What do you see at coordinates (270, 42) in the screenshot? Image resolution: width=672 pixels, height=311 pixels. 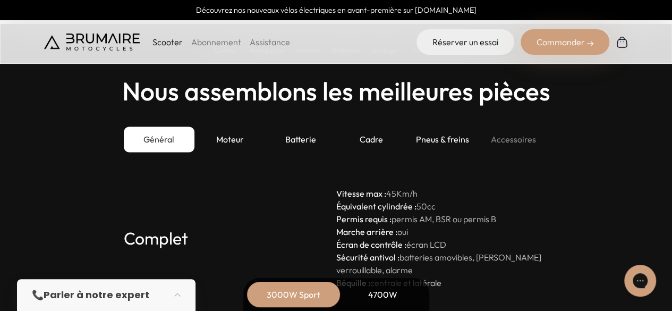 I see `a: Assistance` at bounding box center [270, 42].